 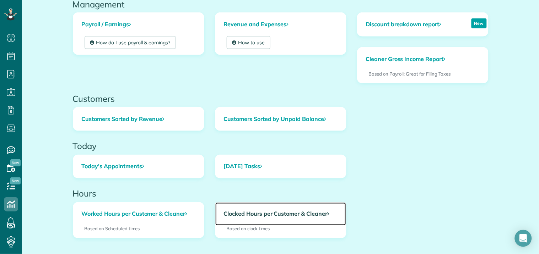 I want to click on a: Discount breakdown report, so click(x=403, y=24).